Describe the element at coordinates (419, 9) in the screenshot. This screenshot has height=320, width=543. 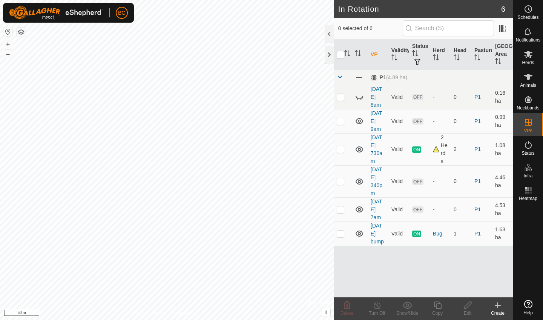
I see `h2: In Rotation` at that location.